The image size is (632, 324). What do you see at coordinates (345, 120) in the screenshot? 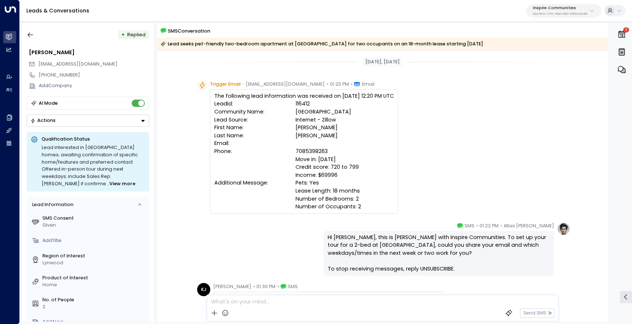
I see `td: Internet - Zillow` at bounding box center [345, 120].